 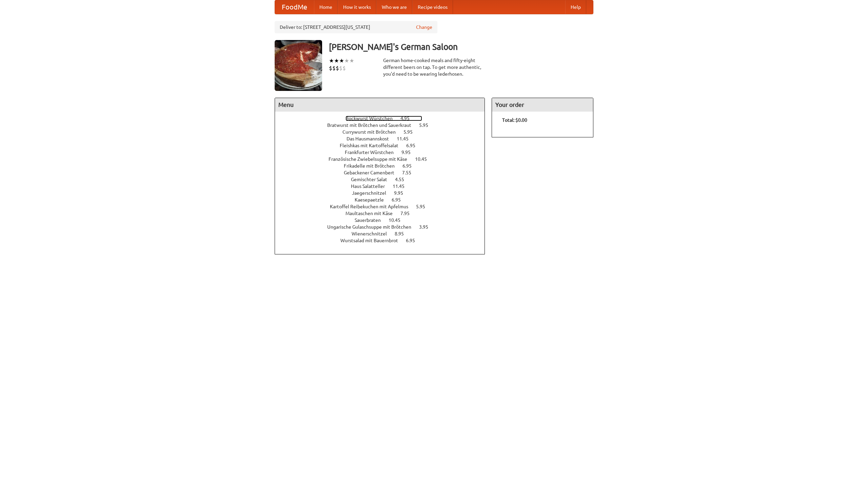 What do you see at coordinates (371, 139) in the screenshot?
I see `span: Das Hausmannskost` at bounding box center [371, 139].